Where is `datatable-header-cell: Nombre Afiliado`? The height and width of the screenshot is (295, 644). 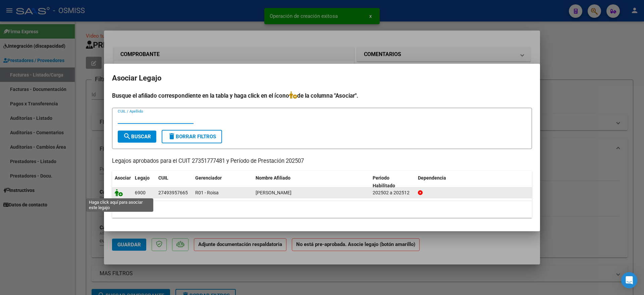
datatable-header-cell: Nombre Afiliado is located at coordinates (311, 182).